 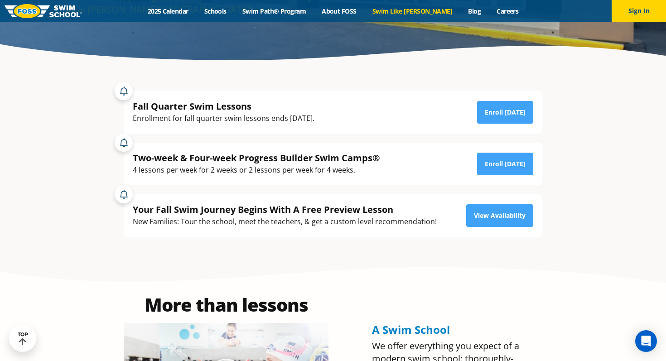 What do you see at coordinates (500, 216) in the screenshot?
I see `a: View Availability` at bounding box center [500, 216].